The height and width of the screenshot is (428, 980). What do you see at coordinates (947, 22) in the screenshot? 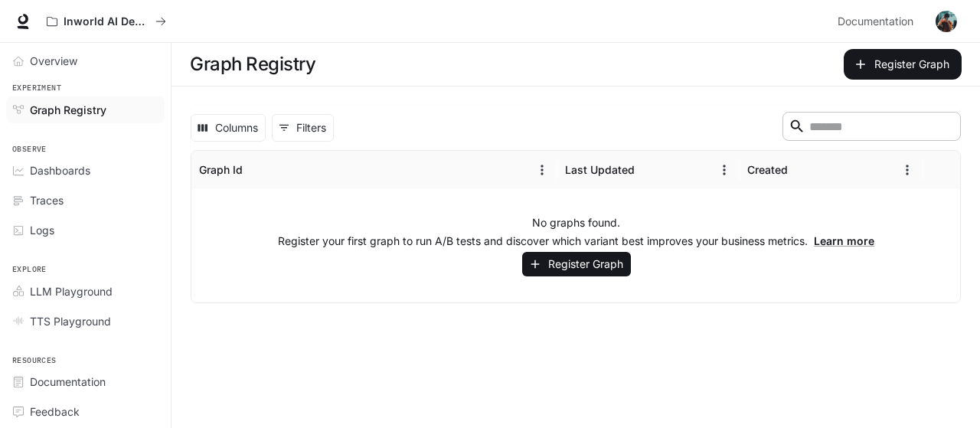
I see `button: User avatar` at bounding box center [947, 22].